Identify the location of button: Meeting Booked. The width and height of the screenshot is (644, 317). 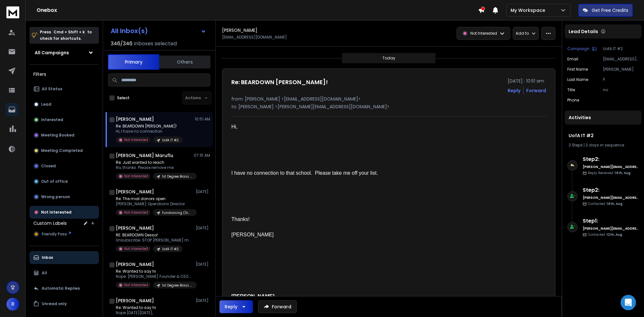
(64, 135).